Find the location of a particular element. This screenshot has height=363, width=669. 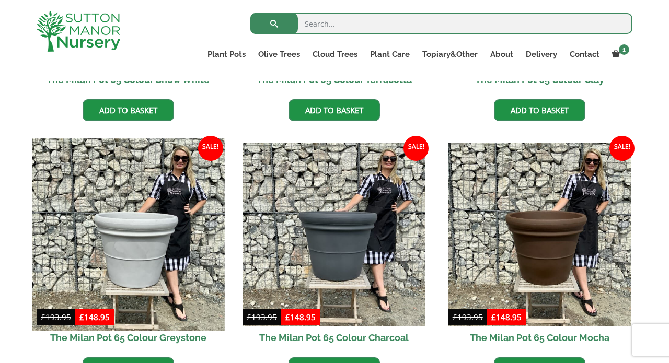

h2: The Milan Pot 65 Colour Charcoal is located at coordinates (334, 338).